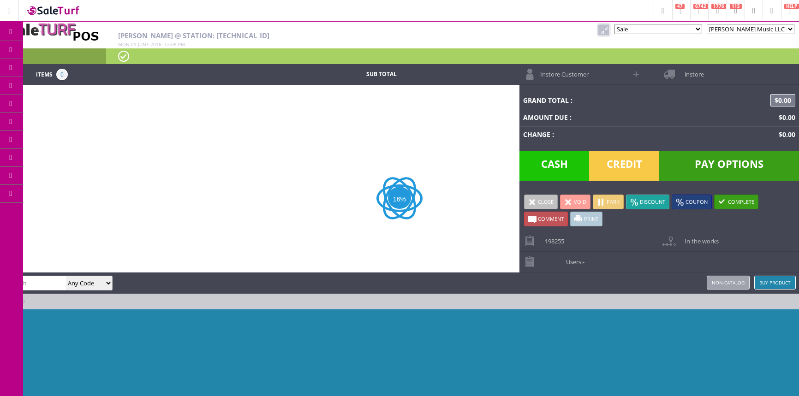 The height and width of the screenshot is (396, 799). What do you see at coordinates (174, 44) in the screenshot?
I see `span: 05` at bounding box center [174, 44].